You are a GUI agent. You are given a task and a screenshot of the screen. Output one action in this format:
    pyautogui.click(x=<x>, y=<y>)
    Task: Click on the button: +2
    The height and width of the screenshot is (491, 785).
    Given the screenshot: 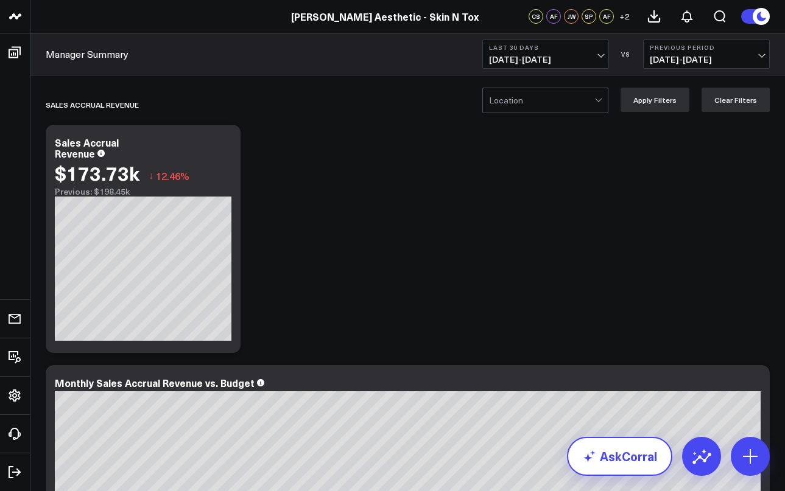 What is the action you would take?
    pyautogui.click(x=624, y=16)
    